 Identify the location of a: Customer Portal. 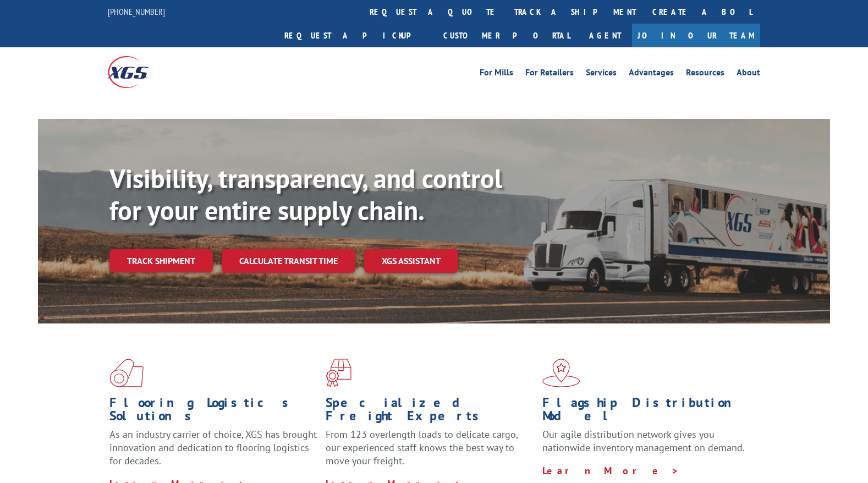
(507, 35).